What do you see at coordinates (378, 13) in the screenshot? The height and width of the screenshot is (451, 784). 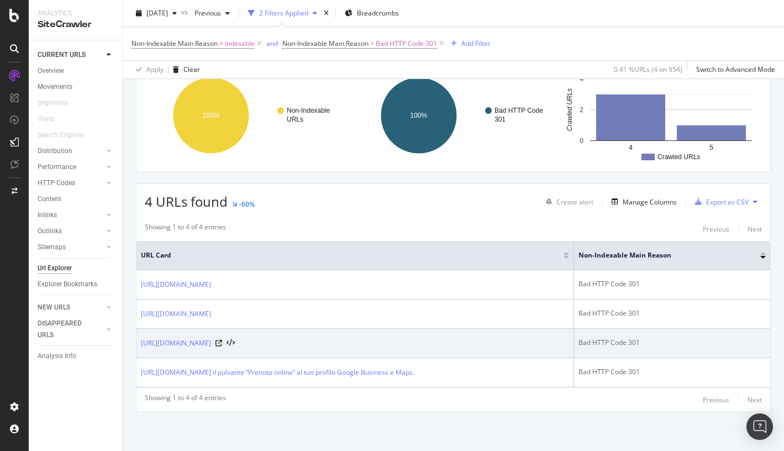 I see `span: Breadcrumbs` at bounding box center [378, 13].